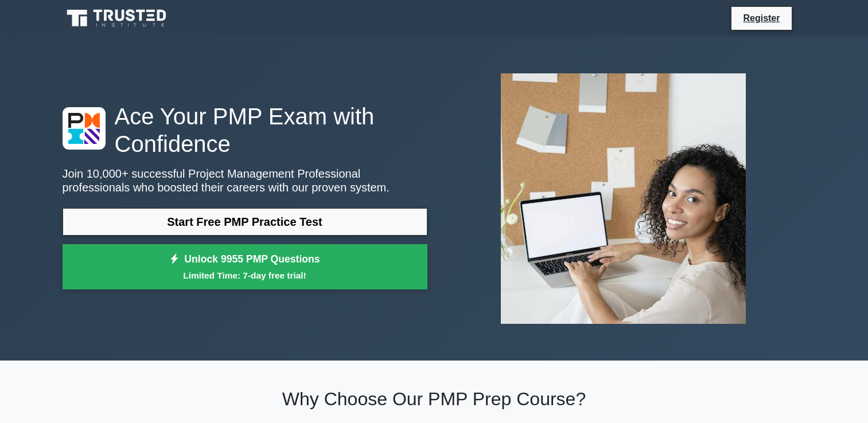  What do you see at coordinates (245, 130) in the screenshot?
I see `h1: Ace Your PMP Exam with Confidence` at bounding box center [245, 130].